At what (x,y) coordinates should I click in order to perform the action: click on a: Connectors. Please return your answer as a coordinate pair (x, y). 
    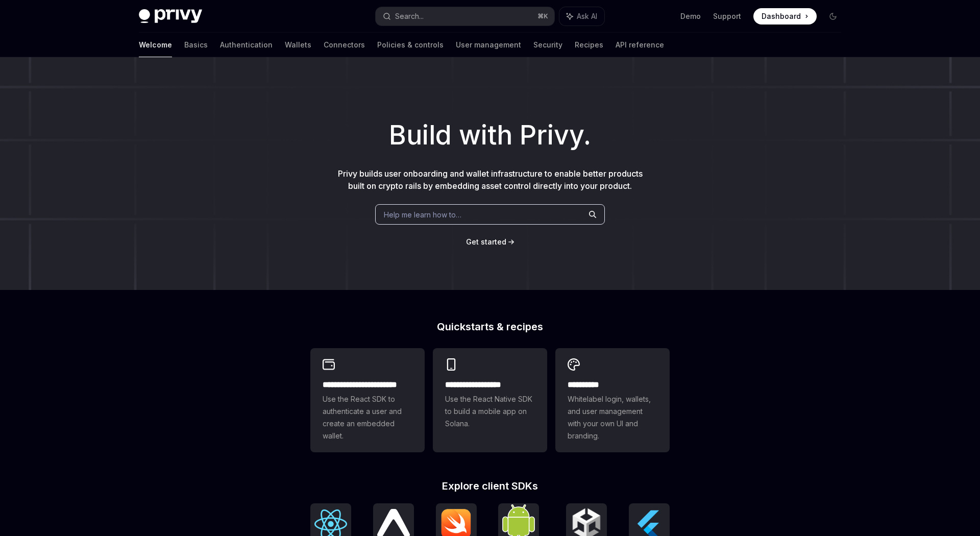
    Looking at the image, I should click on (344, 45).